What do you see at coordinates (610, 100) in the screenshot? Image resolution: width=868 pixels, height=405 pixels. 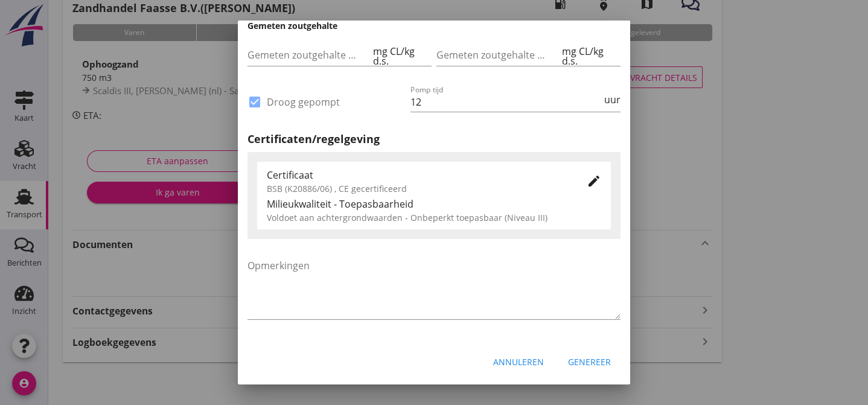 I see `div: uur` at bounding box center [610, 100].